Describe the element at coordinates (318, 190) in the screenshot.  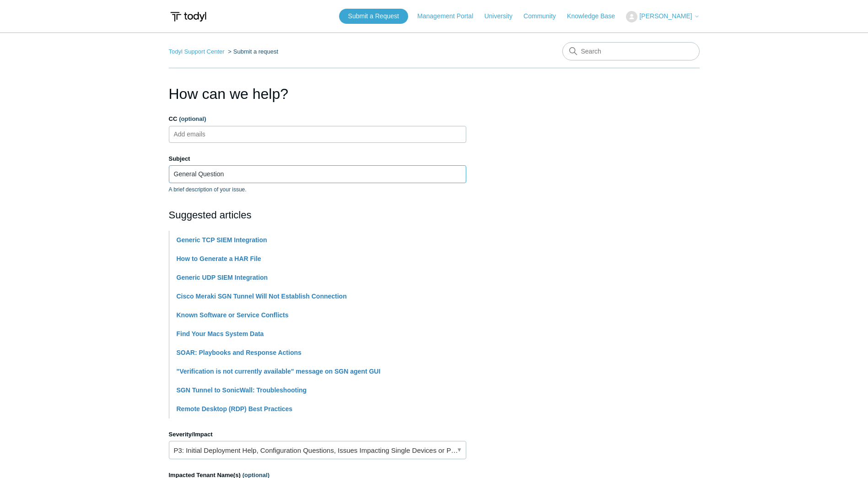
I see `p: A brief description of your issue.` at that location.